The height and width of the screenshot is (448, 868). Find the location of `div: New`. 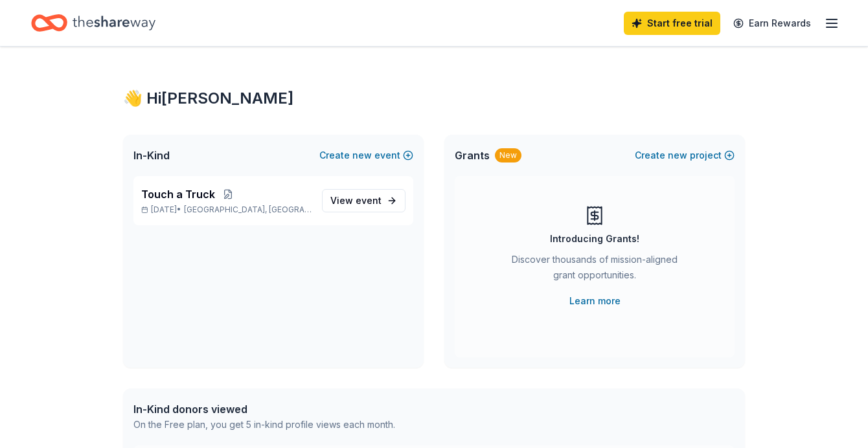

div: New is located at coordinates (508, 156).